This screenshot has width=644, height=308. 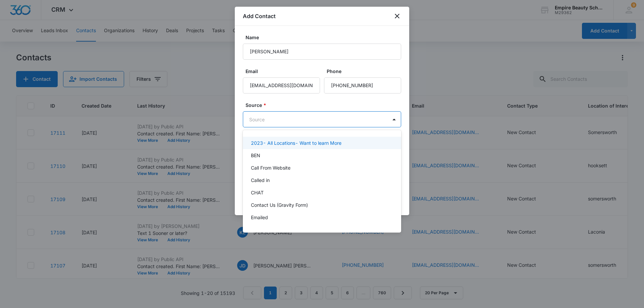 What do you see at coordinates (257, 192) in the screenshot?
I see `p: CHAT` at bounding box center [257, 192].